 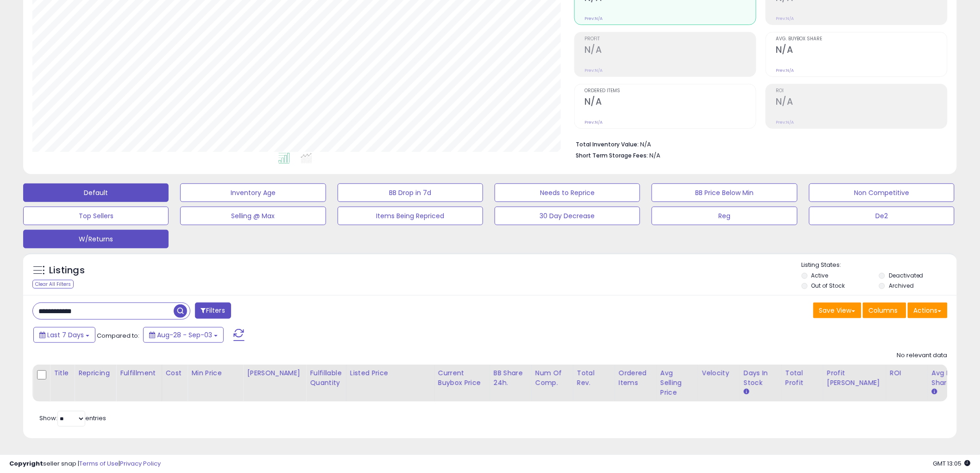 I want to click on a: Privacy Policy, so click(x=140, y=463).